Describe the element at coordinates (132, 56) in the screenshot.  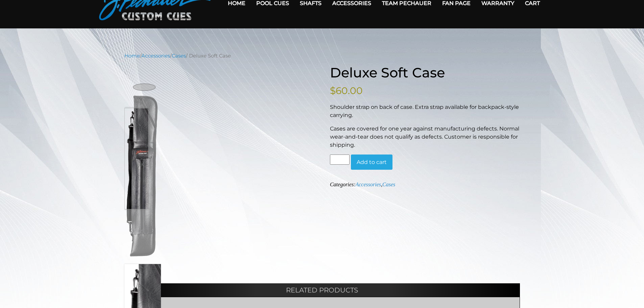
I see `a: Home` at that location.